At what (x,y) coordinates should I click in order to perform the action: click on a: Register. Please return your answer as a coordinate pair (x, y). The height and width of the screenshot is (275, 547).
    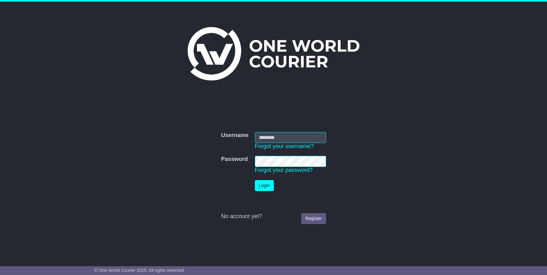
    Looking at the image, I should click on (313, 219).